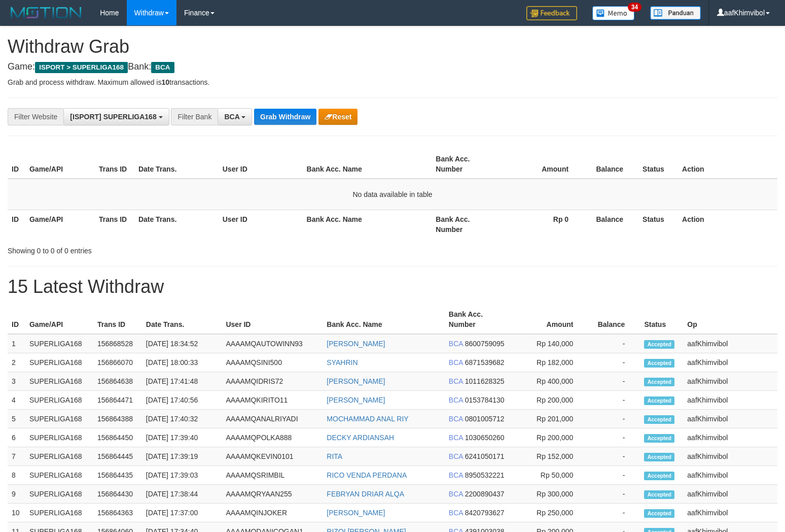 This screenshot has width=785, height=532. What do you see at coordinates (81, 67) in the screenshot?
I see `span: ISPORT > SUPERLIGA168` at bounding box center [81, 67].